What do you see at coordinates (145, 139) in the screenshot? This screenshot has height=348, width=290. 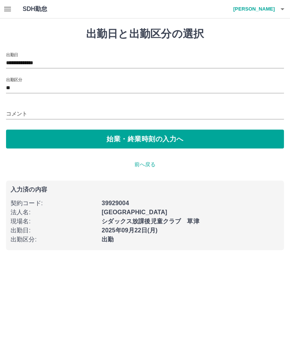 I see `button: 始業・終業時刻の入力へ` at bounding box center [145, 139].